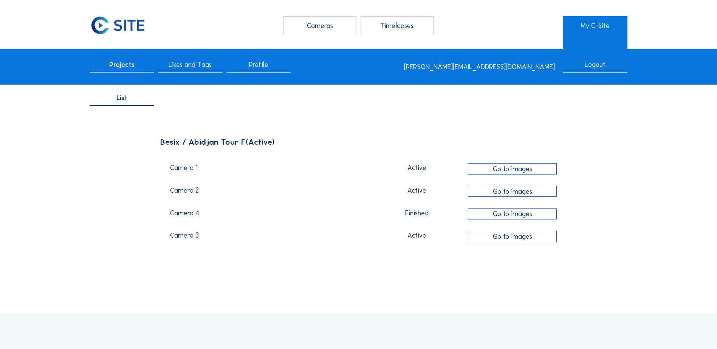  What do you see at coordinates (268, 215) in the screenshot?
I see `div: Camera 4` at bounding box center [268, 215].